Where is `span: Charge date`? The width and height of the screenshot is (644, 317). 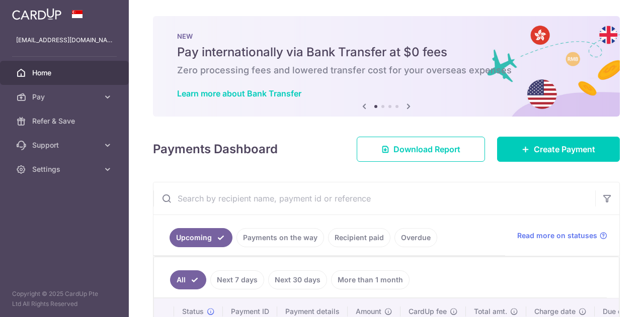
span: Charge date is located at coordinates (555, 311).